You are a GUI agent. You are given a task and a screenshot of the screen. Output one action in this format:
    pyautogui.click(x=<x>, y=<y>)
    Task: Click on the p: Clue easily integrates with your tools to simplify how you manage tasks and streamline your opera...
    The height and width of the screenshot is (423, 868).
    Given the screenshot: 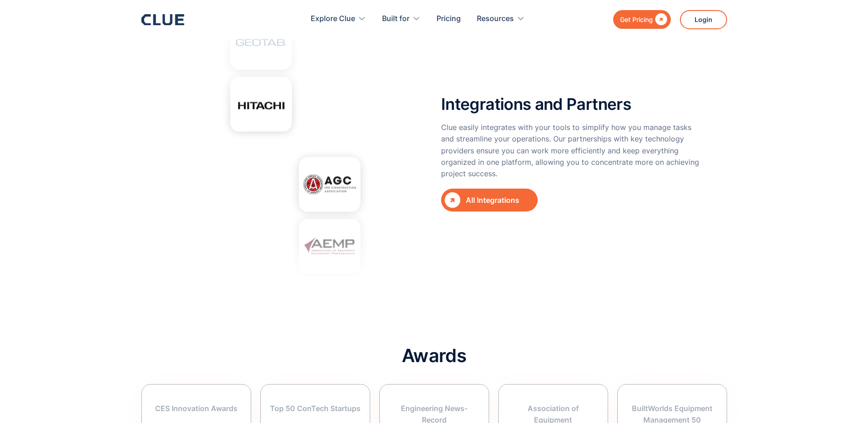 What is the action you would take?
    pyautogui.click(x=573, y=151)
    